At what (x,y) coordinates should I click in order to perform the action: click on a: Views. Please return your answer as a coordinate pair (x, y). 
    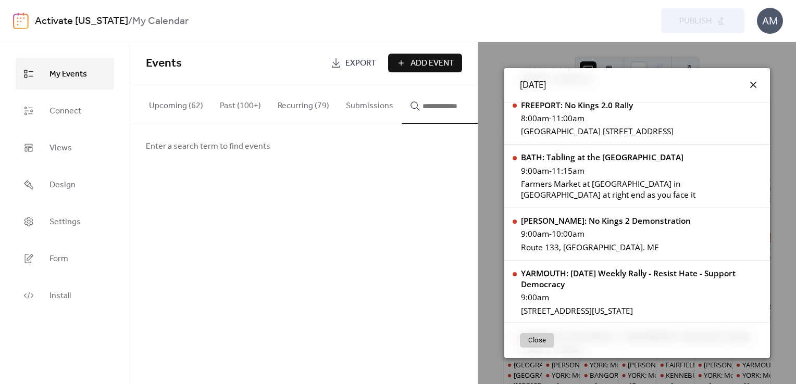
    Looking at the image, I should click on (65, 147).